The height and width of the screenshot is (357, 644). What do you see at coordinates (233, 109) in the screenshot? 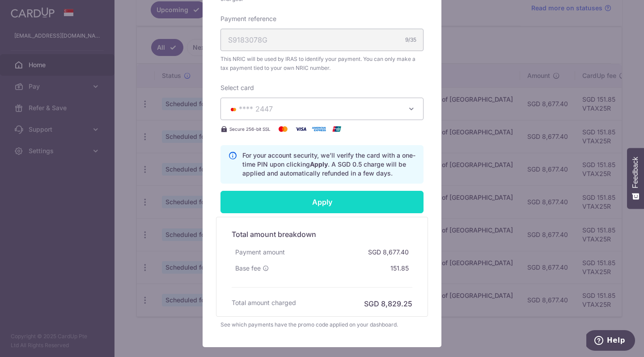
I see `img: MASTERCARD` at bounding box center [233, 109].